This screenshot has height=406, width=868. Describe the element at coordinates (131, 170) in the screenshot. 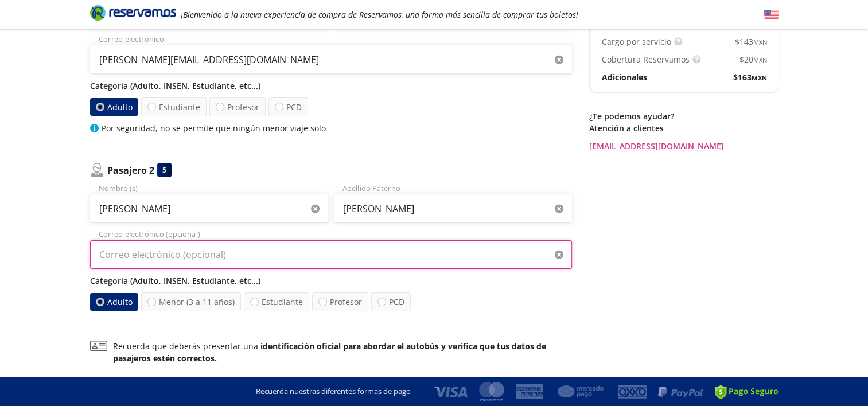

I see `p: Pasajero 2` at that location.